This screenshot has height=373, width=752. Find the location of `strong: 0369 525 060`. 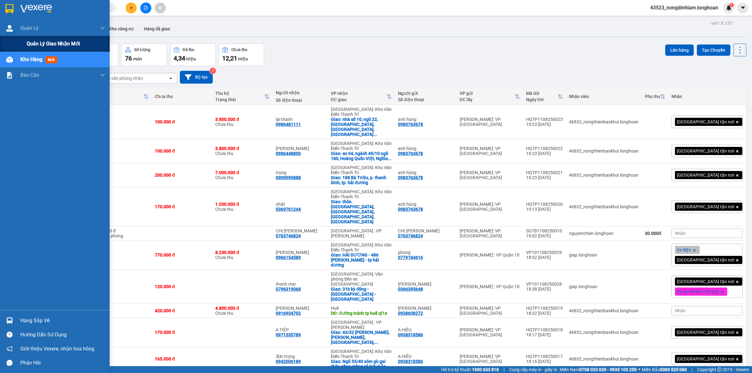

strong: 0369 525 060 is located at coordinates (674, 370).